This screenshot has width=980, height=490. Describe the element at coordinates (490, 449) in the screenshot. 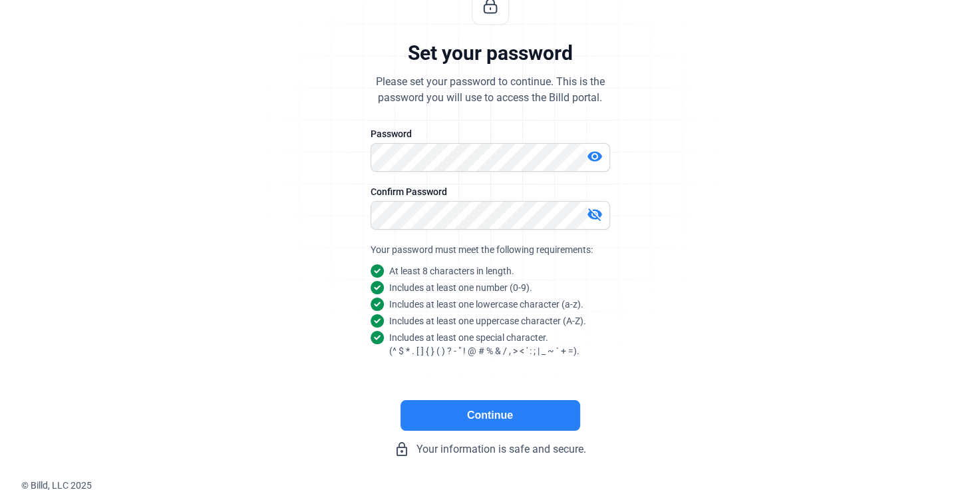

I see `div: Your information is safe and secure.` at that location.